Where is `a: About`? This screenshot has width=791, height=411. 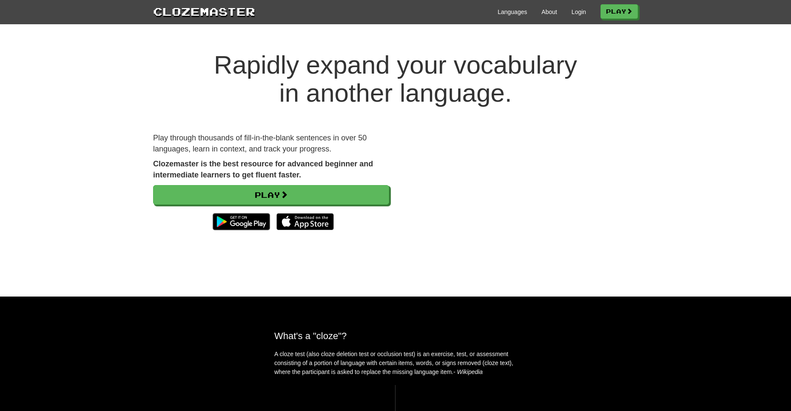 a: About is located at coordinates (549, 12).